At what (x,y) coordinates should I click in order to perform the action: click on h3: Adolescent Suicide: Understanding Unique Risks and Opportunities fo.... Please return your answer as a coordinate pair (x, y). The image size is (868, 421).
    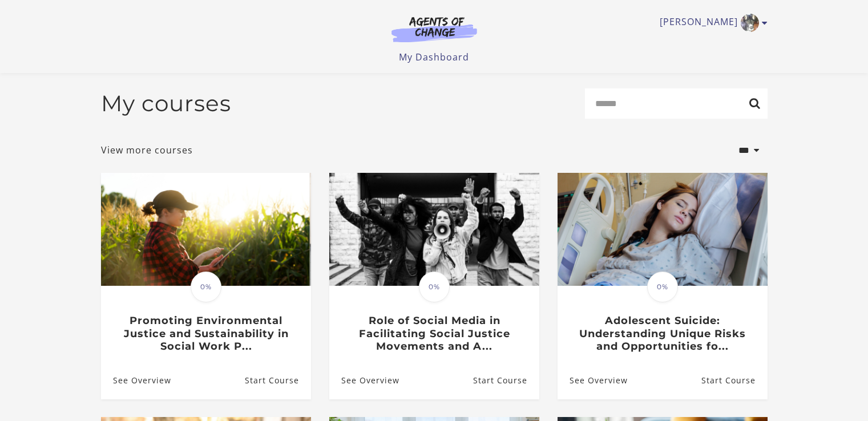
    Looking at the image, I should click on (662, 333).